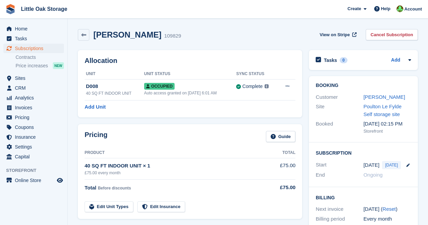  What do you see at coordinates (90, 187) in the screenshot?
I see `span: Total` at bounding box center [90, 187].